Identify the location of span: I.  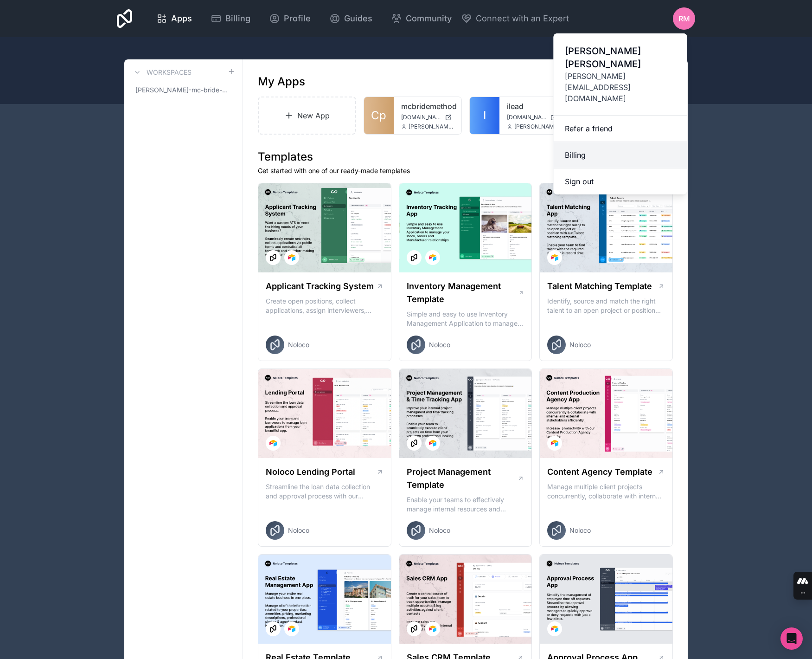
(485, 116).